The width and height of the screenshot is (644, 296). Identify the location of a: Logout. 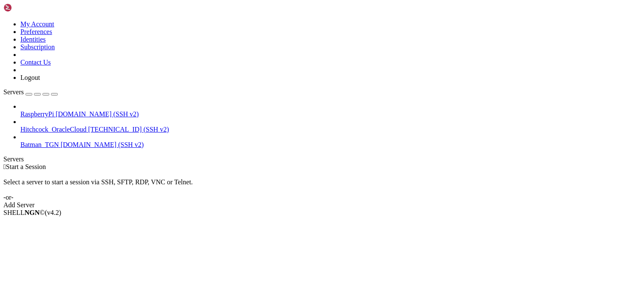
(30, 77).